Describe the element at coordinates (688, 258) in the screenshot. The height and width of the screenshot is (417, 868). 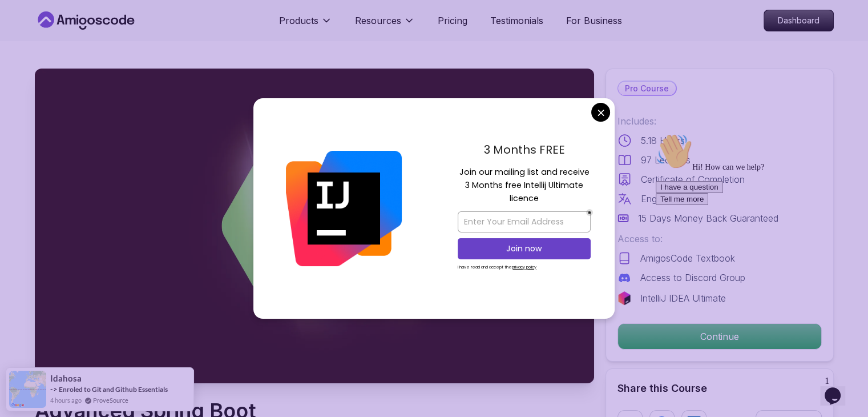
I see `p: AmigosCode Textbook` at that location.